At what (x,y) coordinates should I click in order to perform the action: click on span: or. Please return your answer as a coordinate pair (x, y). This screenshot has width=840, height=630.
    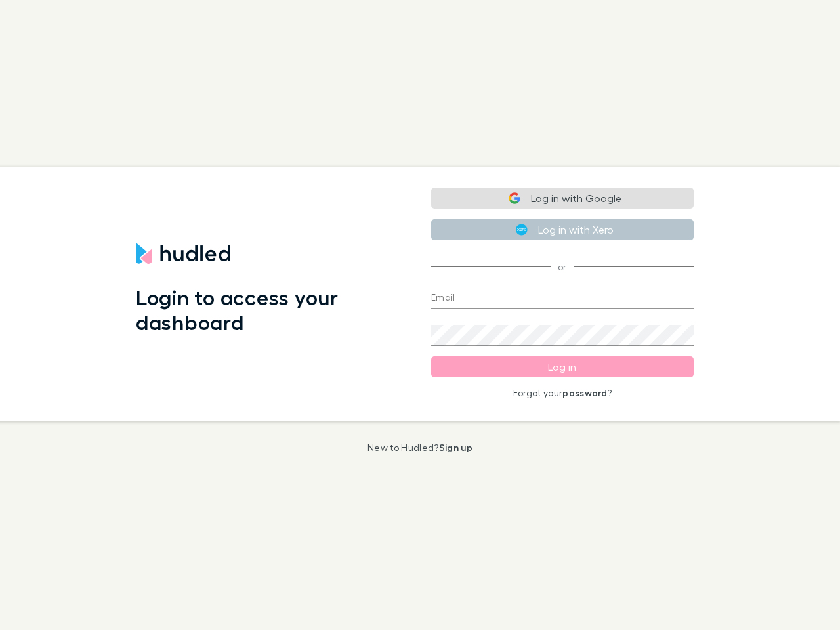
    Looking at the image, I should click on (563, 266).